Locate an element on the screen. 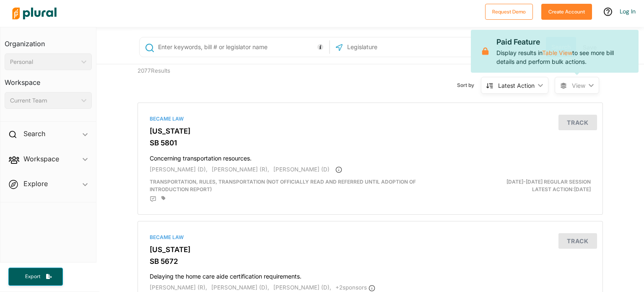  p: Display results in to see more bill details and perform bulk actions. is located at coordinates (564, 51).